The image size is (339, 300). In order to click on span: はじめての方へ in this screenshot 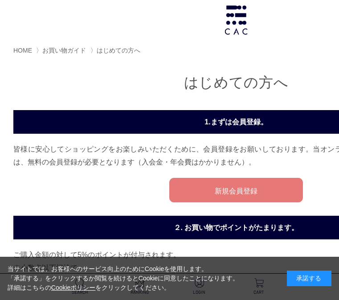, I will do `click(118, 50)`.